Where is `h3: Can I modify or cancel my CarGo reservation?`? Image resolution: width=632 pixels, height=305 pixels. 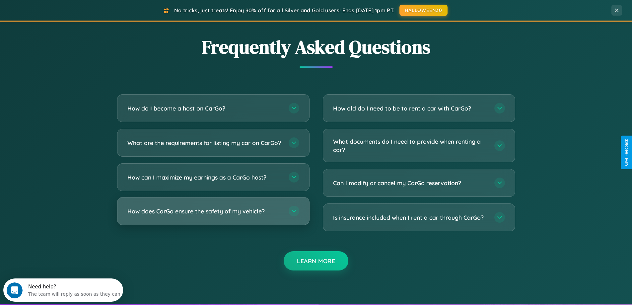 h3: Can I modify or cancel my CarGo reservation? is located at coordinates (411, 183).